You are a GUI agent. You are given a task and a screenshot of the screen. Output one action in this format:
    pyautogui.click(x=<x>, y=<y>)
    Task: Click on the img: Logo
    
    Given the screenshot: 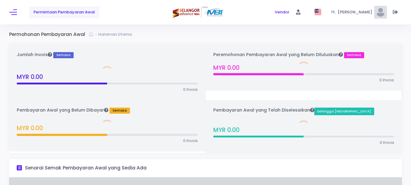 What is the action you would take?
    pyautogui.click(x=199, y=12)
    